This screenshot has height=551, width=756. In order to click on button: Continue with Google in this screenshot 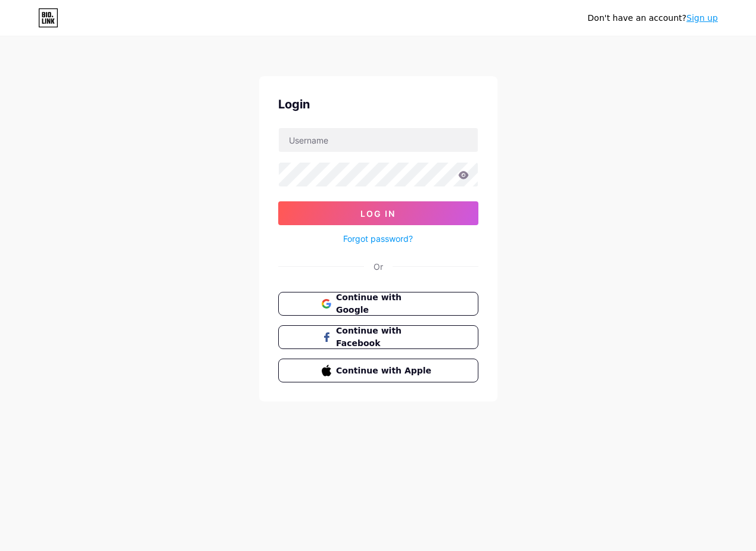, I will do `click(378, 304)`.